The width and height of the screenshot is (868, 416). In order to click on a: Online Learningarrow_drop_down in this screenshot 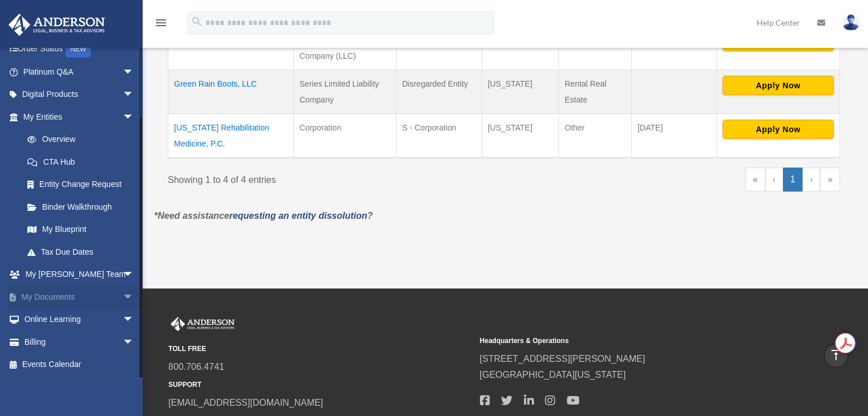, I will do `click(79, 320)`.